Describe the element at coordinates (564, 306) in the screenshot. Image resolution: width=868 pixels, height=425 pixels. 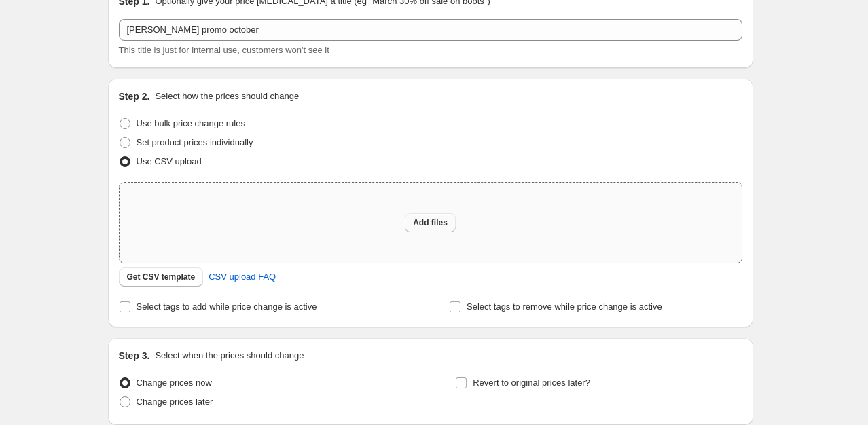
I see `span: Select tags to remove while price change is active` at that location.